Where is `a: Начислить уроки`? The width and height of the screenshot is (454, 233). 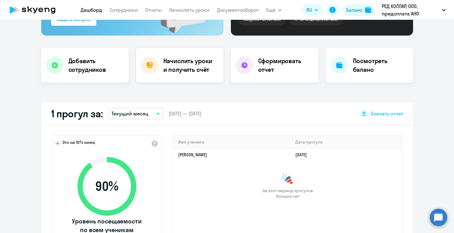
a: Начислить уроки is located at coordinates (189, 10).